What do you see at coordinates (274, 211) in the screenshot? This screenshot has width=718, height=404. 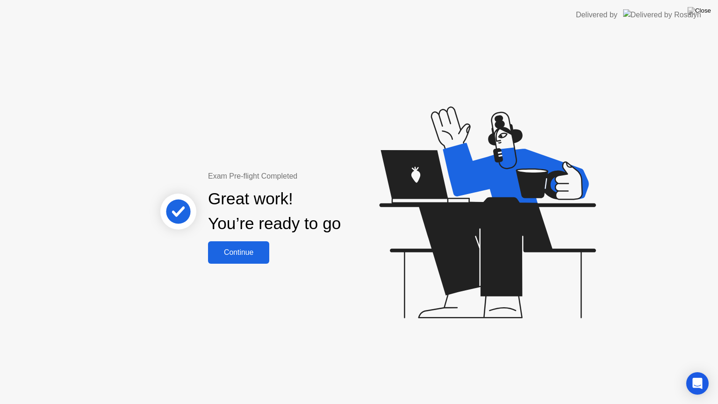 I see `div: Great work! You’re ready to go` at bounding box center [274, 211].